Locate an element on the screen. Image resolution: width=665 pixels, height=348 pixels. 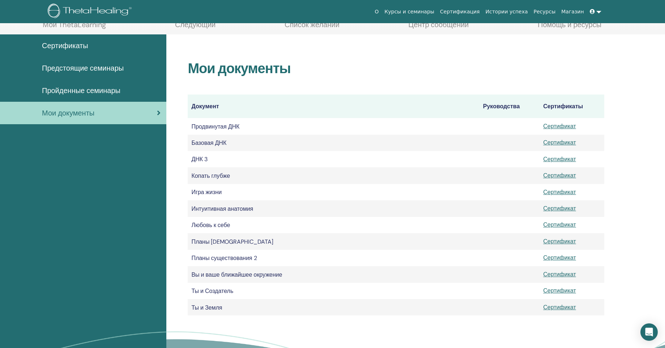
a: Следующий is located at coordinates (195, 27).